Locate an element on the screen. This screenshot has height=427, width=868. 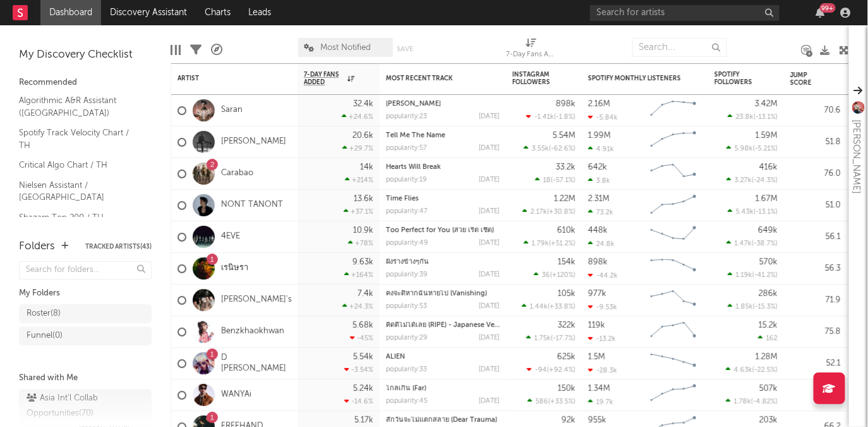
div: 75.8 is located at coordinates (816, 332).